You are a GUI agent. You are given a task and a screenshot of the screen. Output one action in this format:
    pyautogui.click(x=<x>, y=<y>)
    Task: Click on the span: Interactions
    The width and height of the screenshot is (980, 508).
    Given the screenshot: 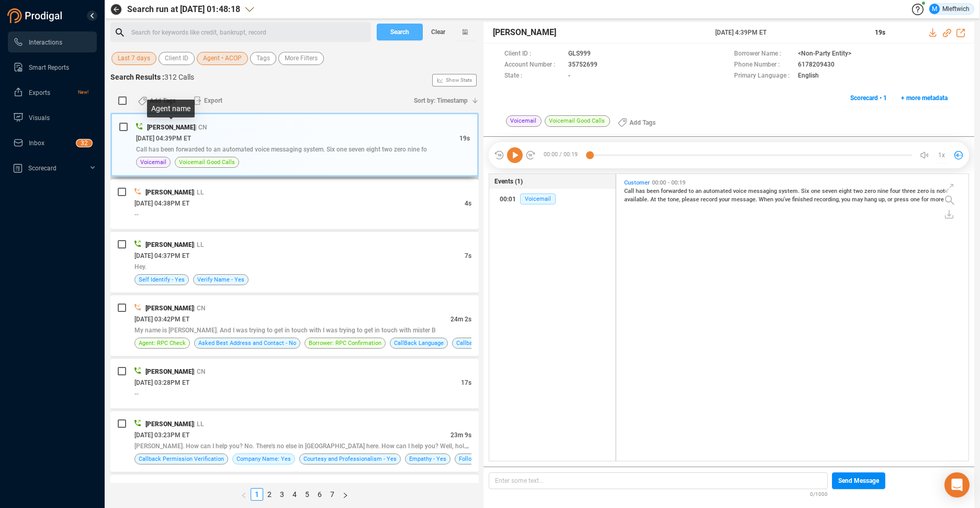 What is the action you would take?
    pyautogui.click(x=45, y=43)
    